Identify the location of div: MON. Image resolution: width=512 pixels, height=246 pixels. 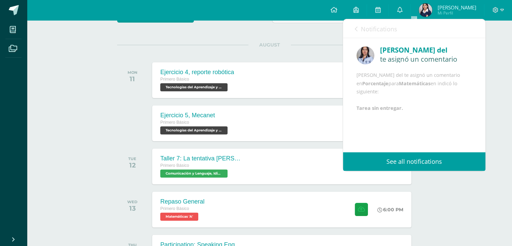
(132, 72).